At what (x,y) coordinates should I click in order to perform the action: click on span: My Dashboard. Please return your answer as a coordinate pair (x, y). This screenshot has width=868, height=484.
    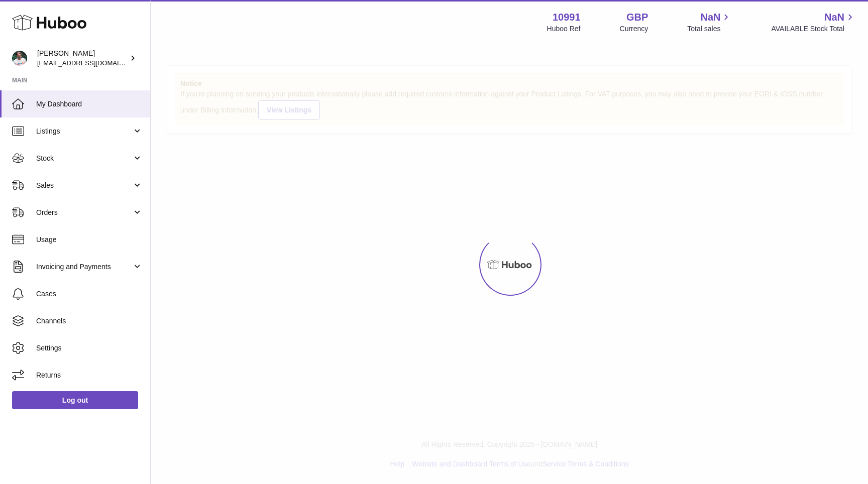
    Looking at the image, I should click on (89, 104).